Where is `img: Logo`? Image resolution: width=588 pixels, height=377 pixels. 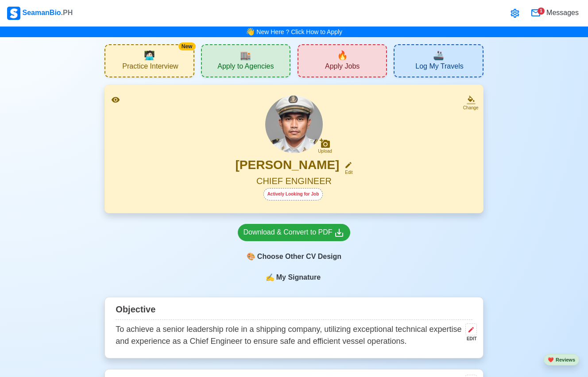 img: Logo is located at coordinates (14, 13).